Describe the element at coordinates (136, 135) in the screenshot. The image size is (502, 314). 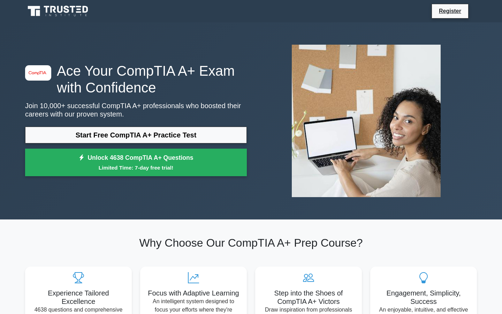
I see `a: Start Free CompTIA A+ Practice Test` at that location.